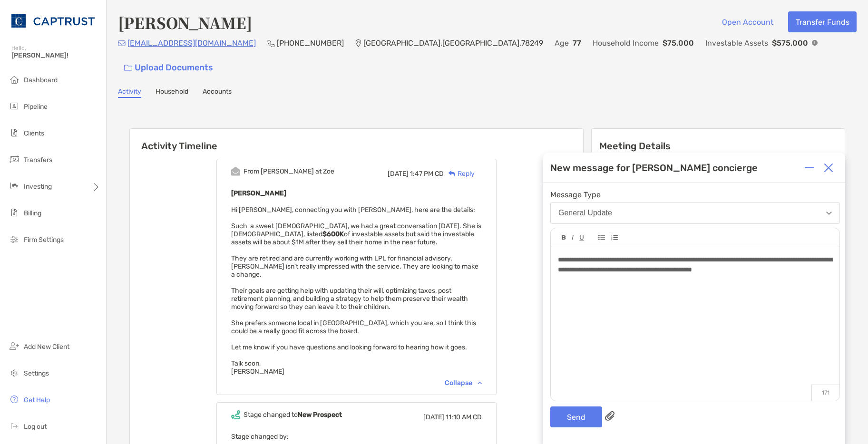 The height and width of the screenshot is (444, 868). What do you see at coordinates (695, 213) in the screenshot?
I see `button: General Update` at bounding box center [695, 213].